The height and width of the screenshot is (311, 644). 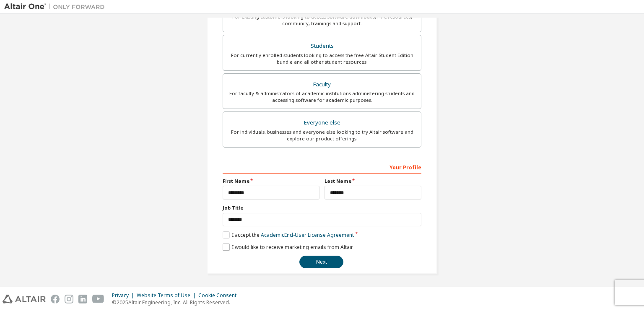 I want to click on img: linkedin.svg, so click(x=83, y=299).